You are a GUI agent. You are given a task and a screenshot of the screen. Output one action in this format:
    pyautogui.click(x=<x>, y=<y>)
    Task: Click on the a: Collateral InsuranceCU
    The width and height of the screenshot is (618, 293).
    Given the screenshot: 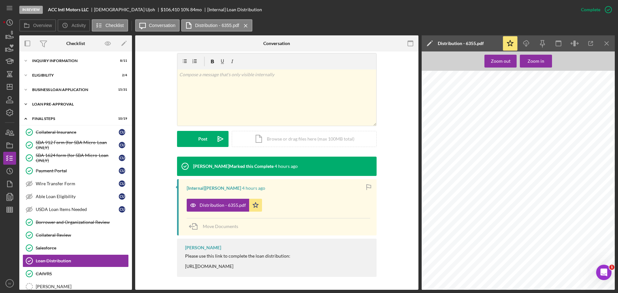 What is the action you would take?
    pyautogui.click(x=76, y=132)
    